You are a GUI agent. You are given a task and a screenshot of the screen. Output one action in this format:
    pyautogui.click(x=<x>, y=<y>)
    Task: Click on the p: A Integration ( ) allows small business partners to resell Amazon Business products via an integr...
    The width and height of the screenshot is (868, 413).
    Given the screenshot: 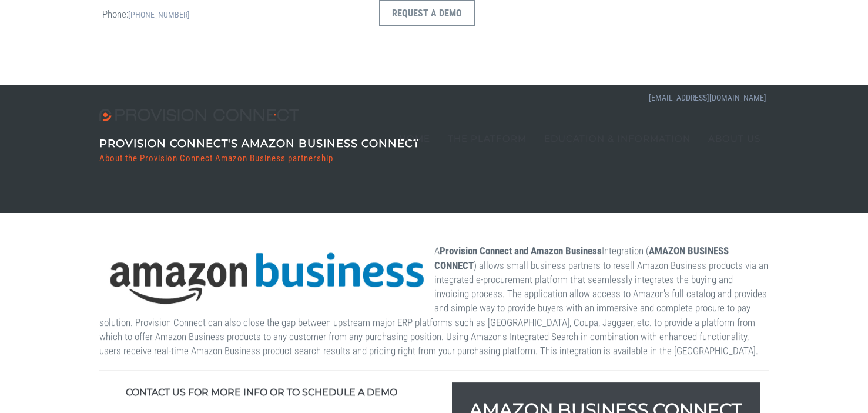 What is the action you would take?
    pyautogui.click(x=434, y=293)
    